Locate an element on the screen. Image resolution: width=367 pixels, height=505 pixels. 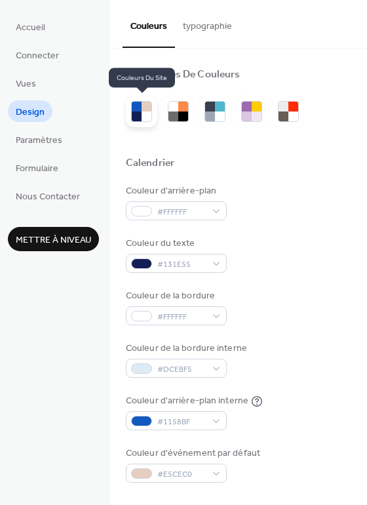
div: Couleur d'arrière-plan interne is located at coordinates (187, 401).